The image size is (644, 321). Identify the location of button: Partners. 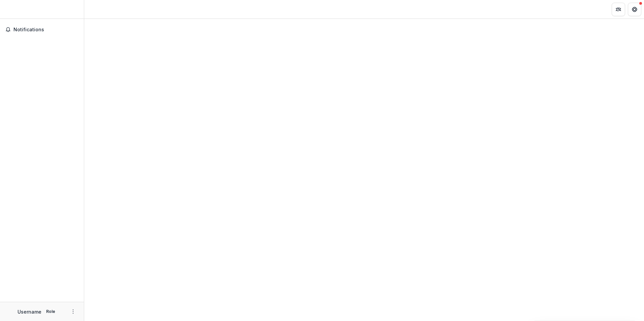
(618, 9).